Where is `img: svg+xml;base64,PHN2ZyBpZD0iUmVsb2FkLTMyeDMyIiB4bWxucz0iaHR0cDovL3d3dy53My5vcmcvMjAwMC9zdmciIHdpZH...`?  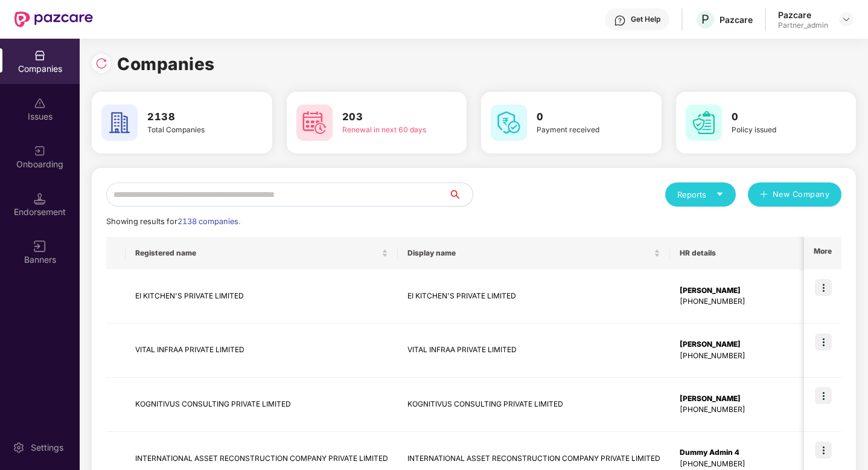 img: svg+xml;base64,PHN2ZyBpZD0iUmVsb2FkLTMyeDMyIiB4bWxucz0iaHR0cDovL3d3dy53My5vcmcvMjAwMC9zdmciIHdpZH... is located at coordinates (102, 64).